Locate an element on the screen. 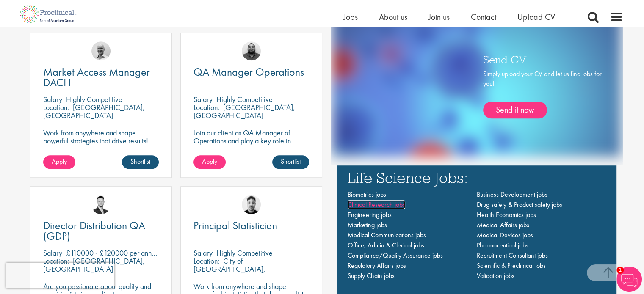 The height and width of the screenshot is (294, 644). img: Joshua Godden is located at coordinates (101, 204).